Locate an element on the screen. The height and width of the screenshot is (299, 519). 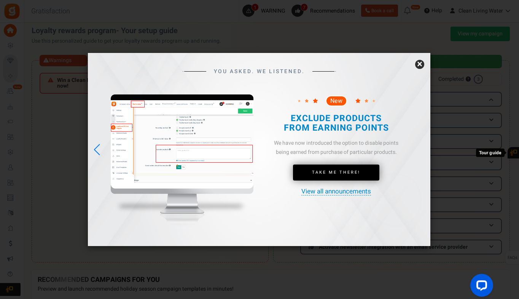
div: Previous slide is located at coordinates (97, 150).